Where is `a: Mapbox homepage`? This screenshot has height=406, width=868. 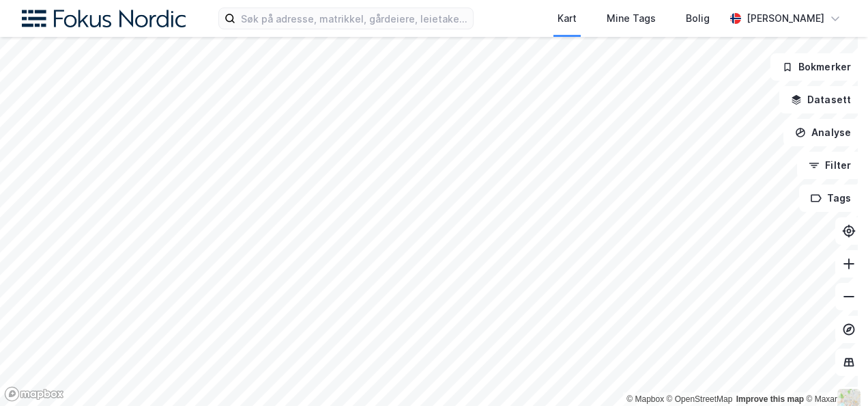
a: Mapbox homepage is located at coordinates (34, 394).